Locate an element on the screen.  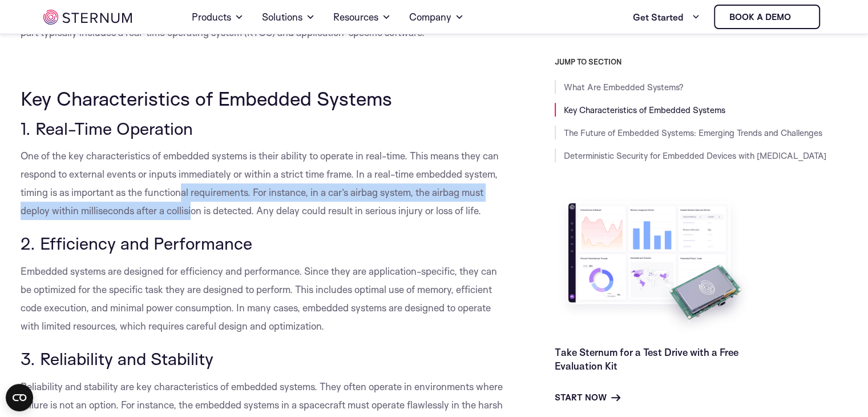
a: The Future of Embedded Systems: Emerging Trends and Challenges is located at coordinates (693, 132).